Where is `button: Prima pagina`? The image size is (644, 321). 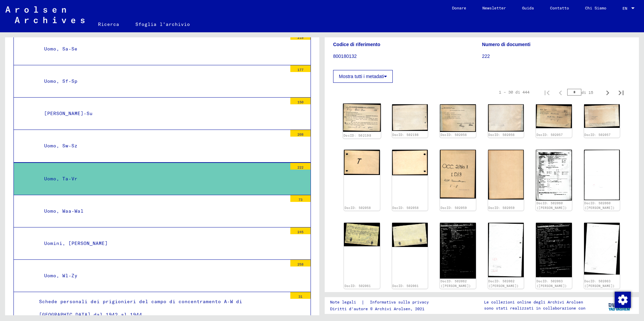 button: Prima pagina is located at coordinates (546, 92).